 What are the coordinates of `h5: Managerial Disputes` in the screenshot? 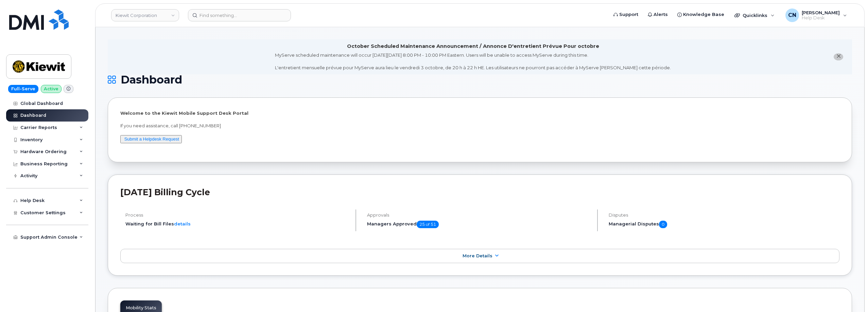 It's located at (724, 225).